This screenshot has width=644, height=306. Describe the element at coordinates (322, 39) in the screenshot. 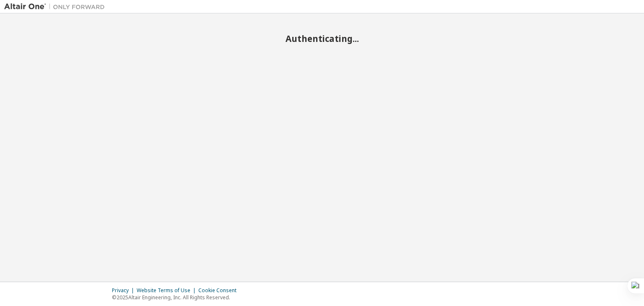

I see `h2: Authenticating...` at that location.